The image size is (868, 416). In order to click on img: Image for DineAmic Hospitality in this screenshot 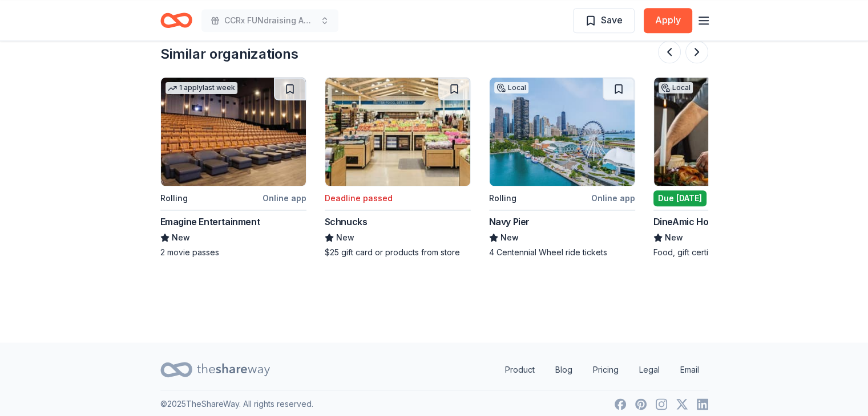, I will do `click(726, 132)`.